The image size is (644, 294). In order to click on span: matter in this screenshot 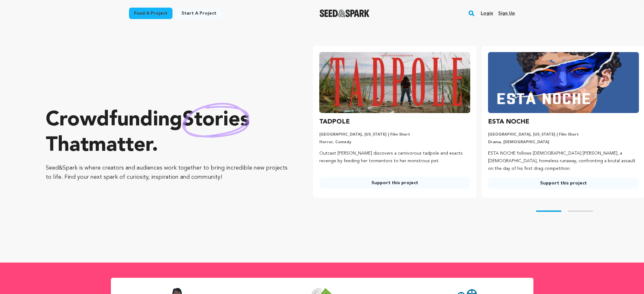, I will do `click(120, 146)`.